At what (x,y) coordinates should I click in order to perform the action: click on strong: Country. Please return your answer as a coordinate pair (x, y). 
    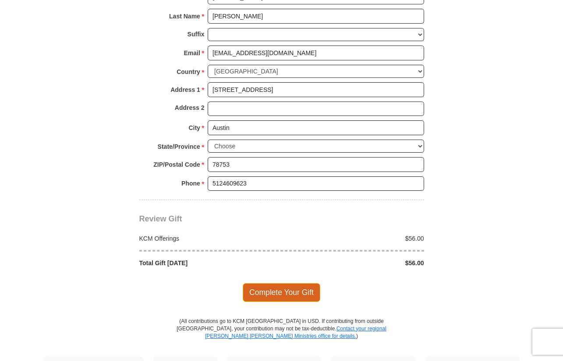
    Looking at the image, I should click on (188, 72).